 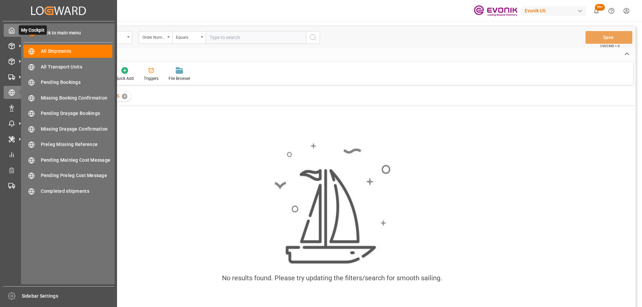 I want to click on a: Missing Booking Confirmation, so click(x=68, y=98).